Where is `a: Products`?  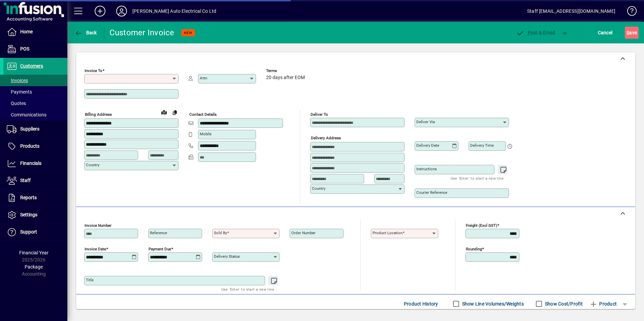
a: Products is located at coordinates (35, 146).